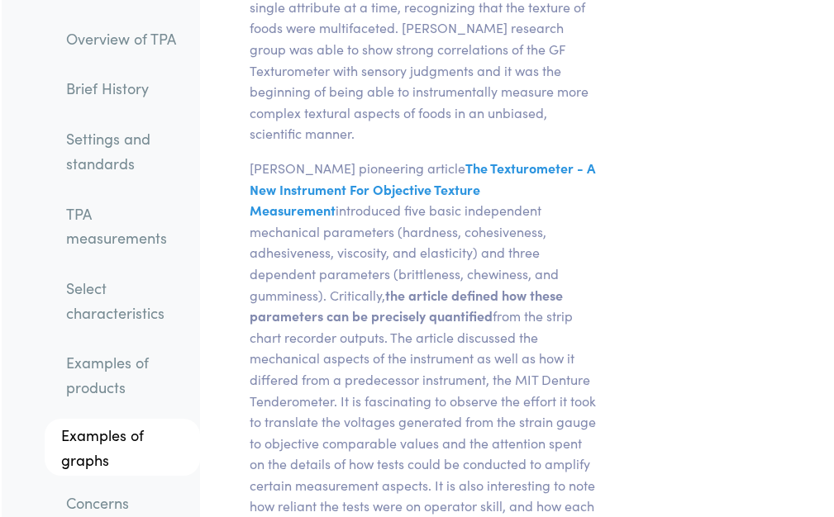  I want to click on a: Examples of products, so click(126, 375).